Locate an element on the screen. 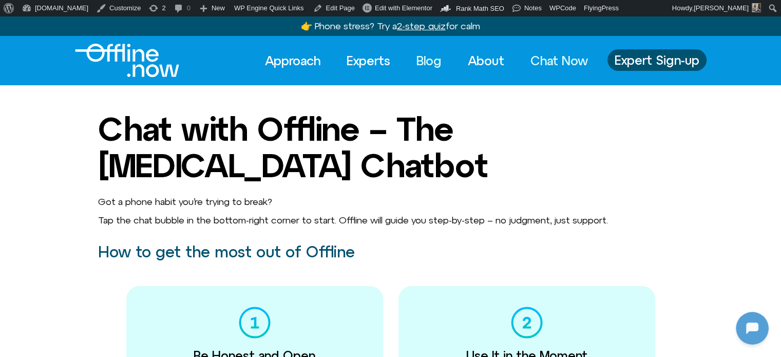 This screenshot has width=781, height=357. img: 02 is located at coordinates (527, 322).